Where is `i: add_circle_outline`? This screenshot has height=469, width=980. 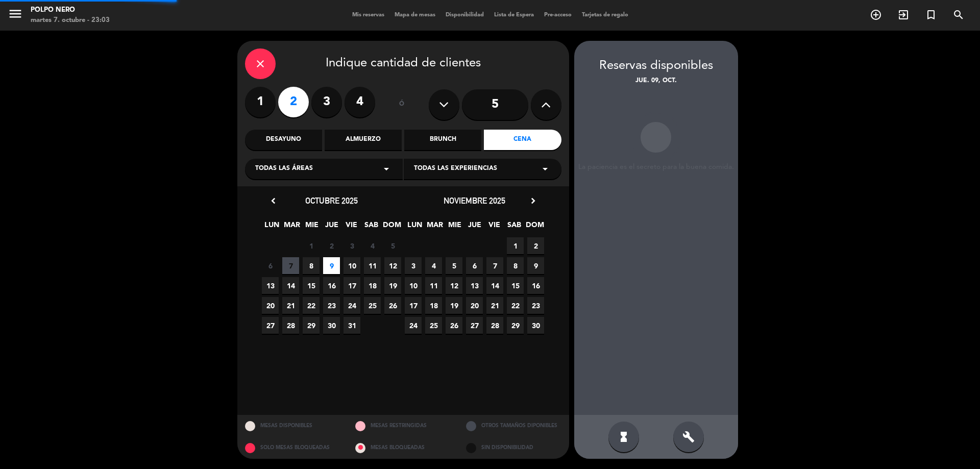 i: add_circle_outline is located at coordinates (876, 15).